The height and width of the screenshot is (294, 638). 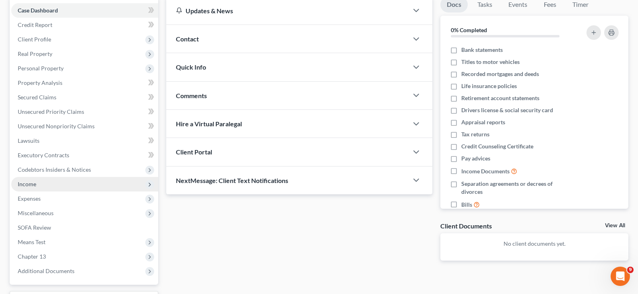 I want to click on a: Case Dashboard, so click(x=85, y=10).